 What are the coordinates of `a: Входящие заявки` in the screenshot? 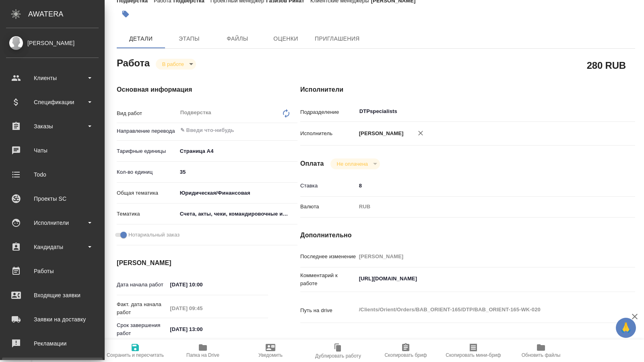 It's located at (52, 295).